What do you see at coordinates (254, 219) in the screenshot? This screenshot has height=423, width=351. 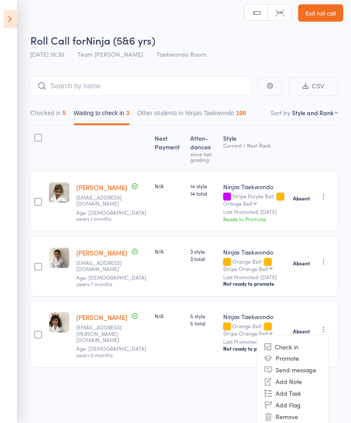 I see `div: Ready to Promote` at bounding box center [254, 219].